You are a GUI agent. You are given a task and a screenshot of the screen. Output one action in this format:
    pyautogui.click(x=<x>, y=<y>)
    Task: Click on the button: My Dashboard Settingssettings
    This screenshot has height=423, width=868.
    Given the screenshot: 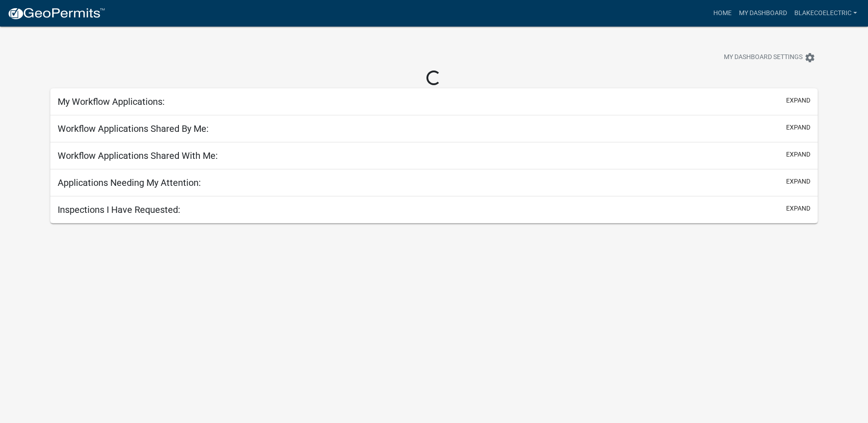 What is the action you would take?
    pyautogui.click(x=770, y=57)
    